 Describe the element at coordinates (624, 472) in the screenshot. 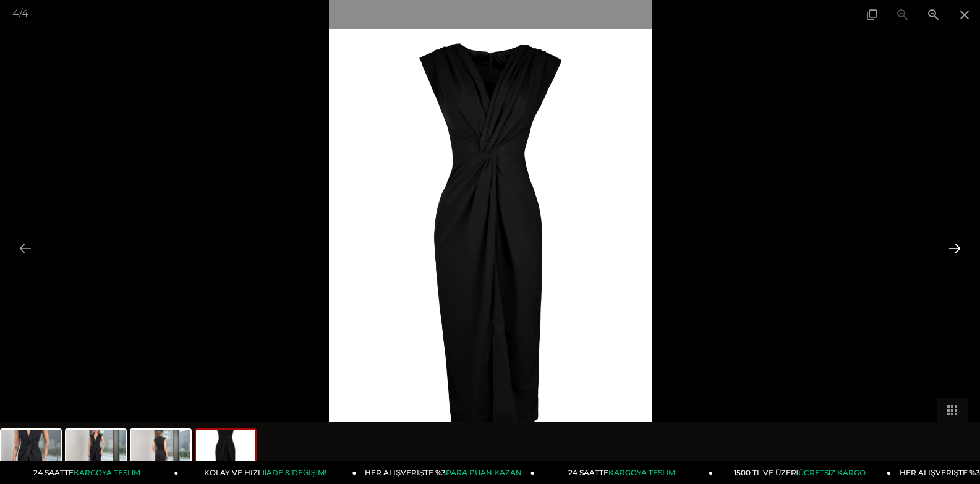

I see `a: 24 SAATTEKARGOYA TESLİM` at that location.